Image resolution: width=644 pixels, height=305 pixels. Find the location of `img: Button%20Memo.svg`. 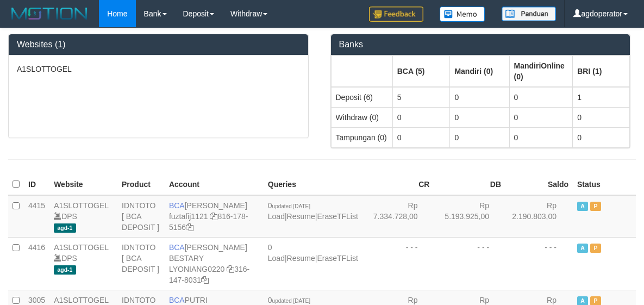

img: Button%20Memo.svg is located at coordinates (462, 14).